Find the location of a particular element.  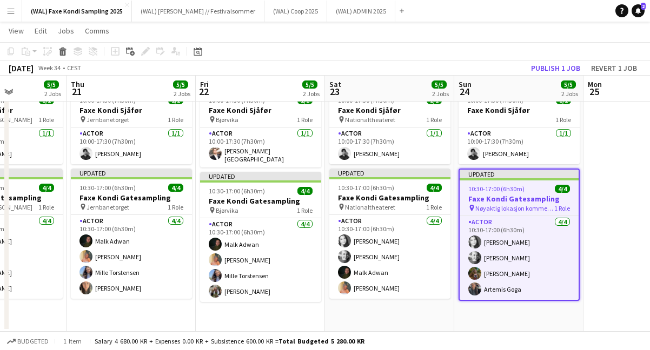

span: Total Budgeted 5 280.00 KR is located at coordinates (321, 341).